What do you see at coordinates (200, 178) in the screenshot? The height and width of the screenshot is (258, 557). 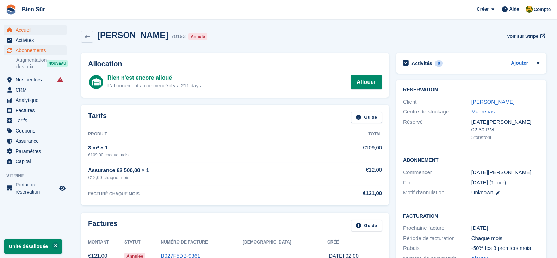 I see `div: €12,00 chaque mois` at bounding box center [200, 178].